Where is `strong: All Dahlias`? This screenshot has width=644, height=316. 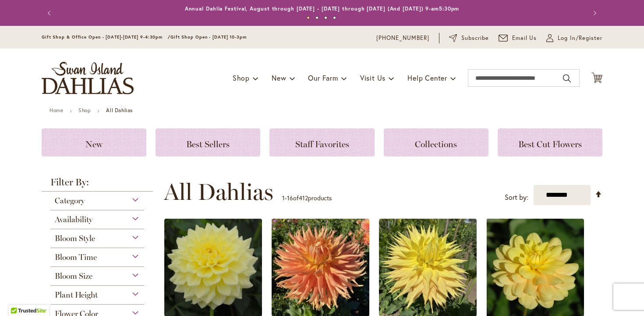
strong: All Dahlias is located at coordinates (119, 110).